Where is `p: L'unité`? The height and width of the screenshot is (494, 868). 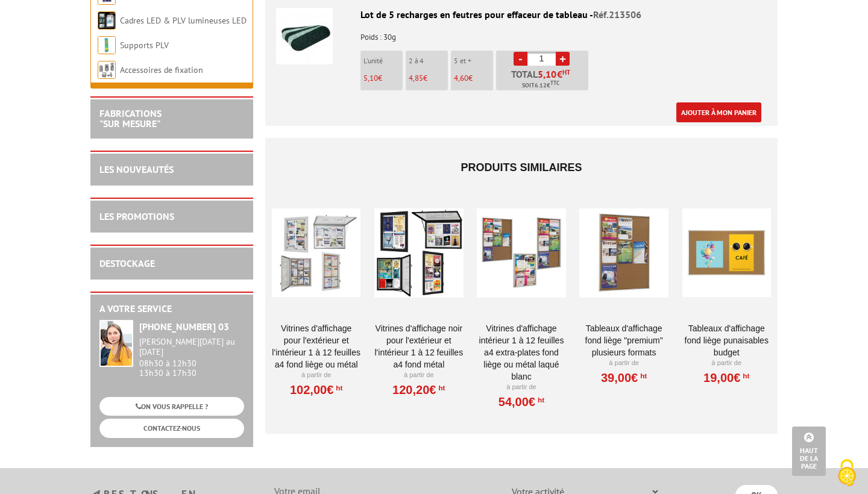
p: L'unité is located at coordinates (383, 61).